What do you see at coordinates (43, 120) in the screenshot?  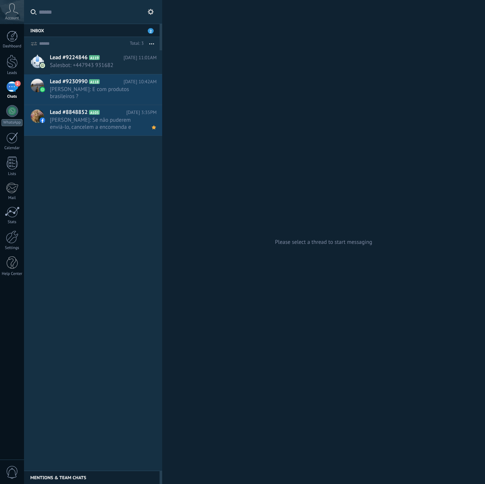 I see `img: facebook-sm.svg` at bounding box center [43, 120].